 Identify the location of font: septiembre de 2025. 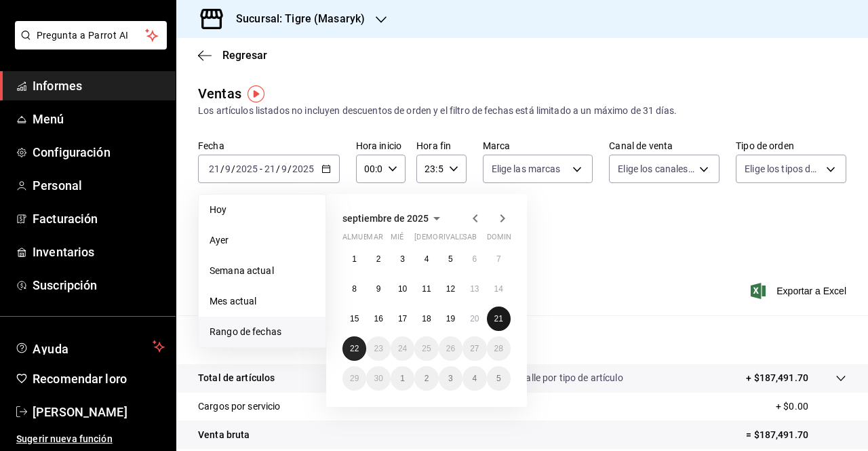
(385, 218).